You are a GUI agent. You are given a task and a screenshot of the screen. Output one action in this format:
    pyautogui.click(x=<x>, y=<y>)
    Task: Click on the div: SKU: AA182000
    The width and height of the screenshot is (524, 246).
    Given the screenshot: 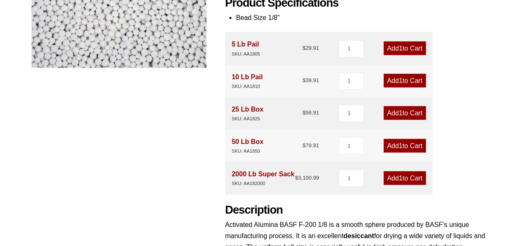 What is the action you would take?
    pyautogui.click(x=263, y=183)
    